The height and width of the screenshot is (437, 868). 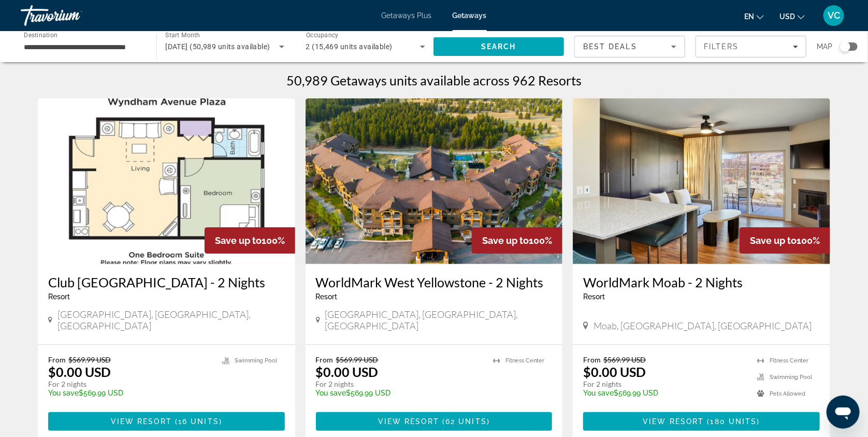 What do you see at coordinates (610, 46) in the screenshot?
I see `span: Best Deals` at bounding box center [610, 46].